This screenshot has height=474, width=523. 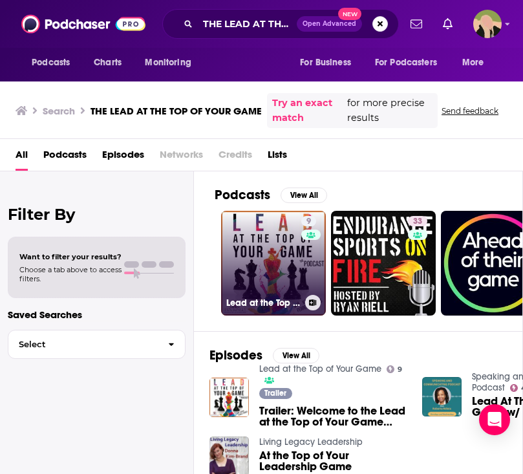 I want to click on a: Charts, so click(x=107, y=63).